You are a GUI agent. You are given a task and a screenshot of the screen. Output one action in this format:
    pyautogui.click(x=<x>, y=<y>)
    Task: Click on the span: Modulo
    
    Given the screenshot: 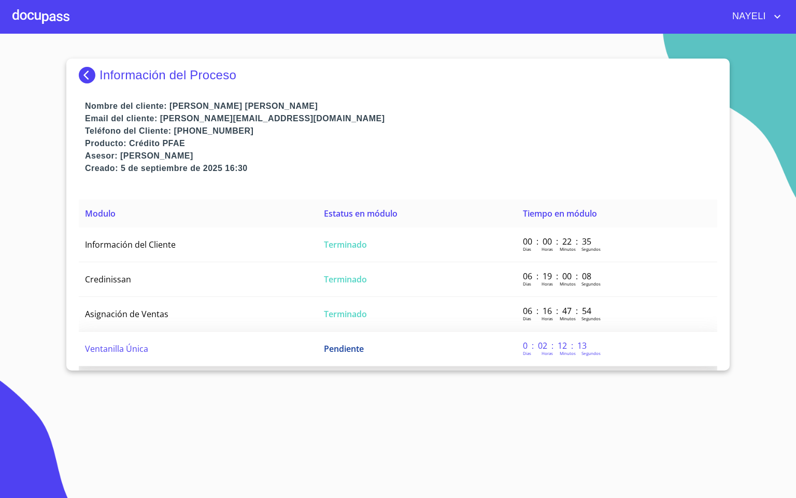 What is the action you would take?
    pyautogui.click(x=100, y=214)
    